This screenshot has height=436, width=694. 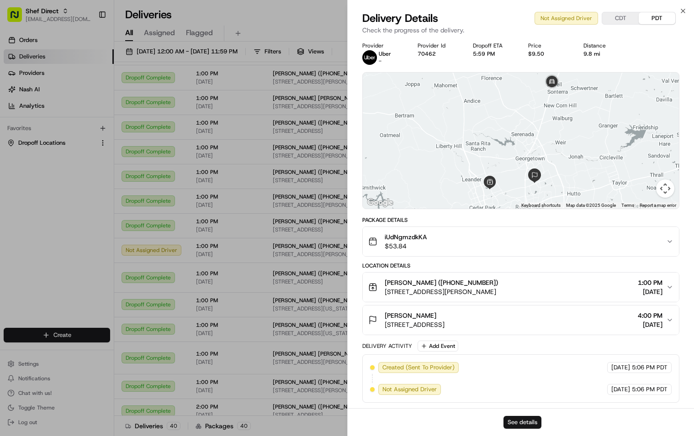 I want to click on img: Shef Support, so click(x=16, y=140).